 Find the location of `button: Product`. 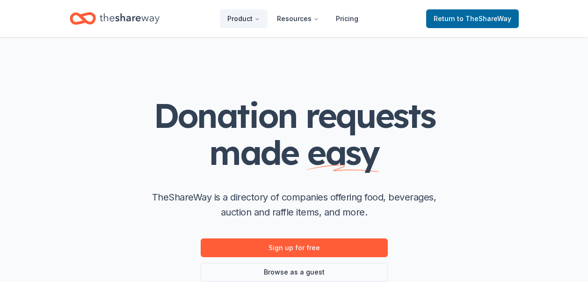

button: Product is located at coordinates (244, 19).